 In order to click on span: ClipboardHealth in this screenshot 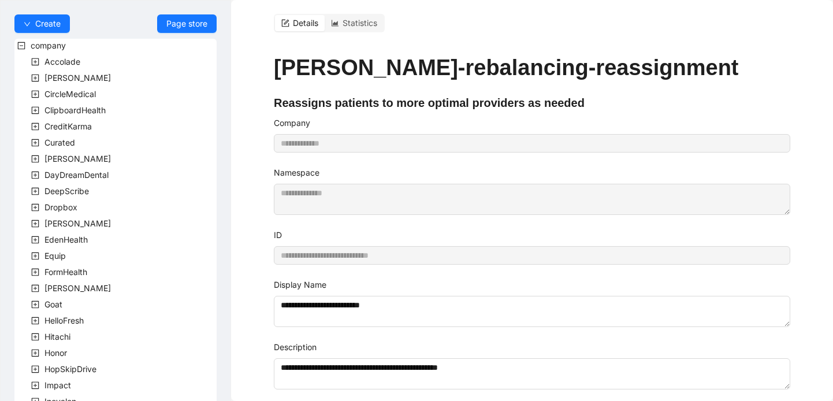, I will do `click(75, 110)`.